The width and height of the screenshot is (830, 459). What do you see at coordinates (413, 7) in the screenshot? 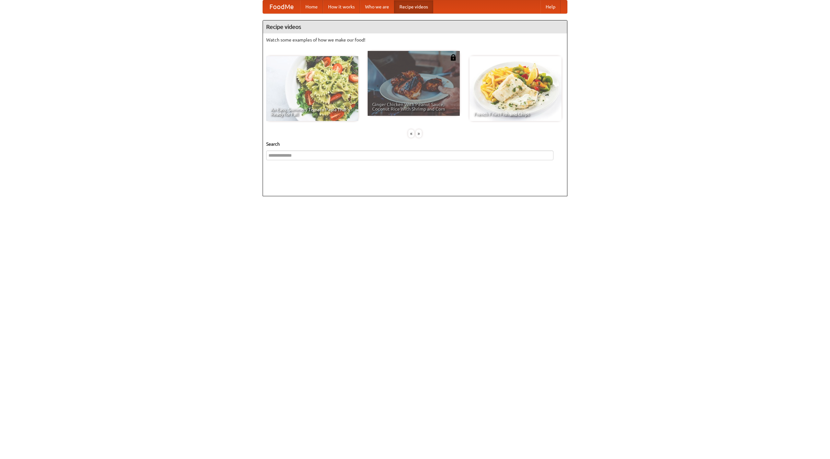
I see `a: Recipe videos` at bounding box center [413, 7].